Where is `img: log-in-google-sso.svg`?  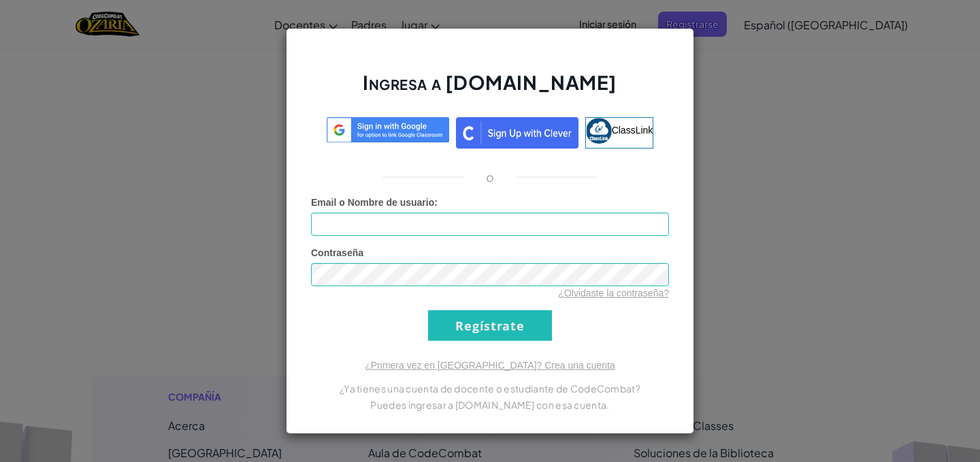 img: log-in-google-sso.svg is located at coordinates (388, 129).